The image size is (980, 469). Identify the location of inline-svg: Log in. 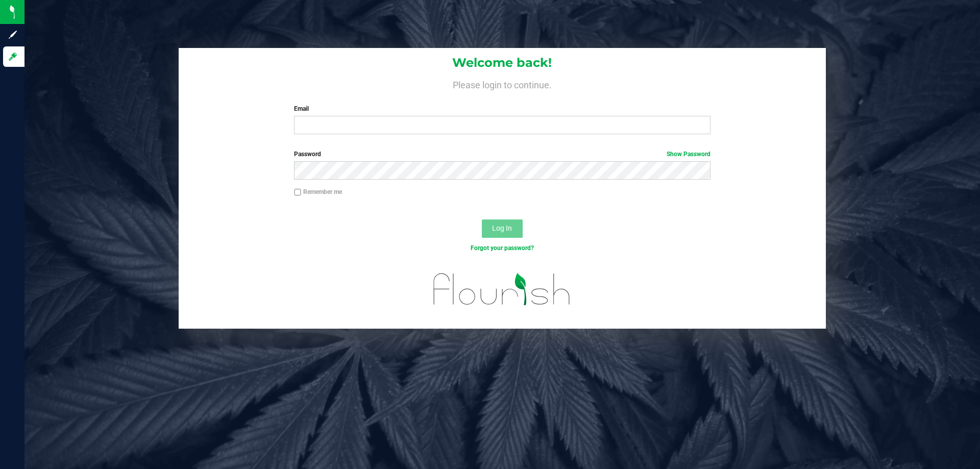
(13, 56).